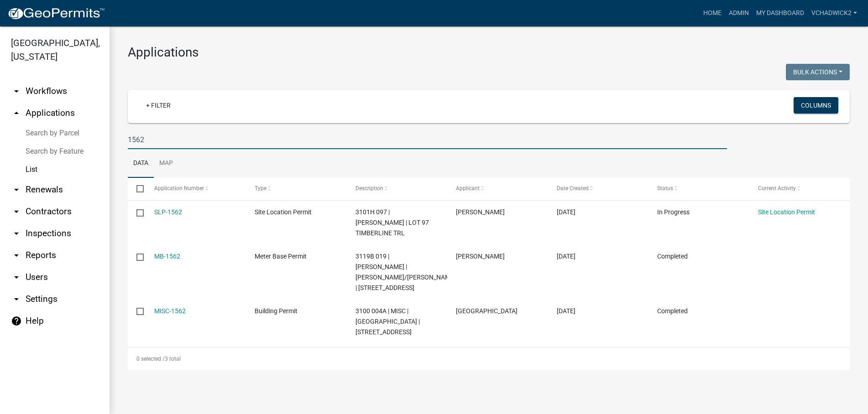 This screenshot has height=414, width=868. What do you see at coordinates (712, 13) in the screenshot?
I see `a: Home` at bounding box center [712, 13].